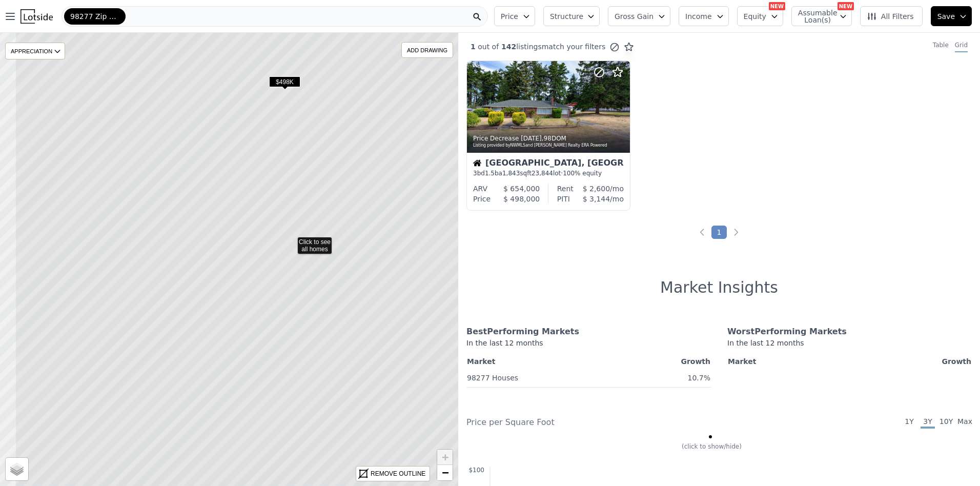 This screenshot has width=980, height=486. Describe the element at coordinates (941, 47) in the screenshot. I see `div: Table` at that location.